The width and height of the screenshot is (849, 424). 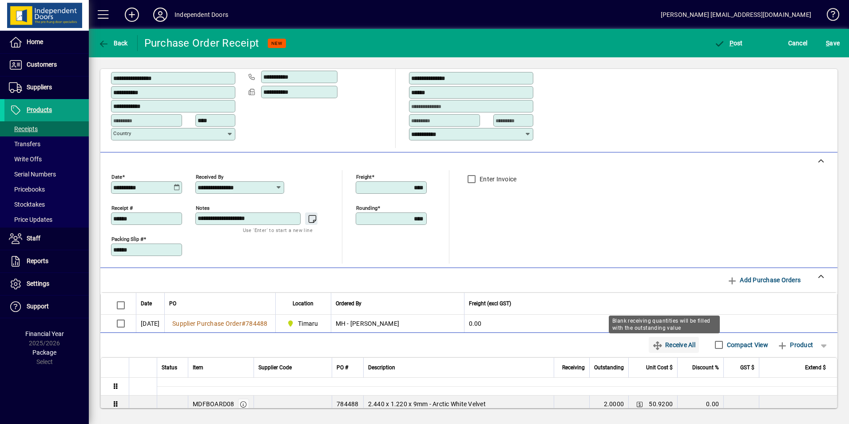 I want to click on span: Reports, so click(x=37, y=261).